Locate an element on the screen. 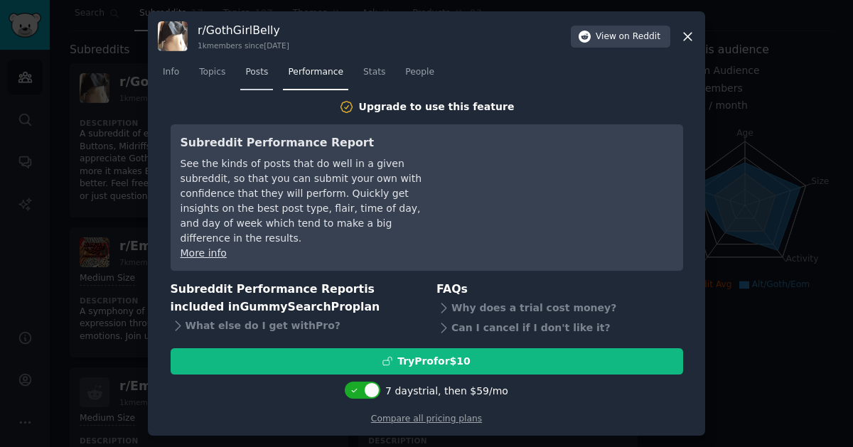 This screenshot has width=853, height=447. span: Info is located at coordinates (171, 73).